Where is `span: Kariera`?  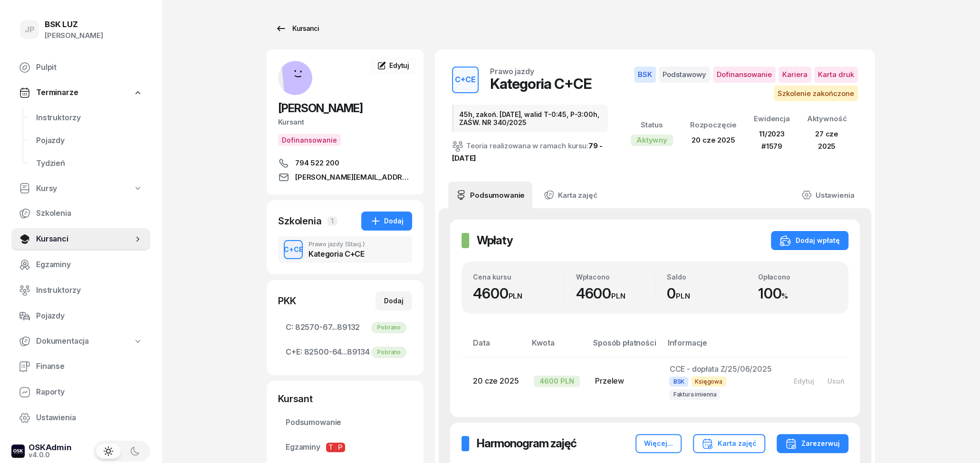
span: Kariera is located at coordinates (795, 74).